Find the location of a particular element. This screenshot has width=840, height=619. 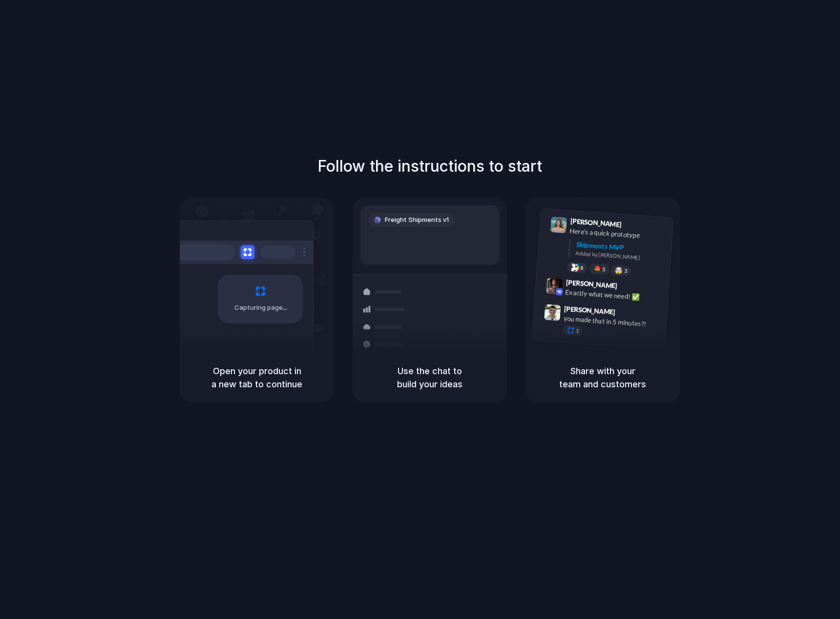

span: Freight Shipments v1 is located at coordinates (417, 220).